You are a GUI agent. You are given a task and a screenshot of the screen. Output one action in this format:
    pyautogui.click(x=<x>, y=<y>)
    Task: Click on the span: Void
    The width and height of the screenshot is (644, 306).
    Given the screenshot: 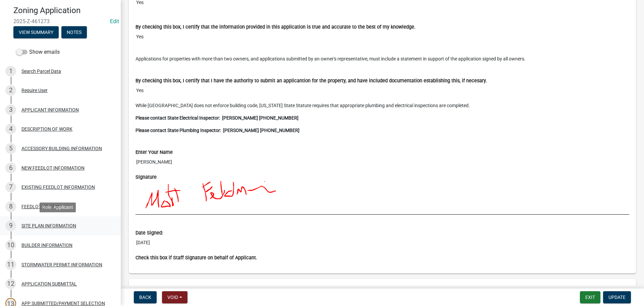 What is the action you would take?
    pyautogui.click(x=173, y=297)
    